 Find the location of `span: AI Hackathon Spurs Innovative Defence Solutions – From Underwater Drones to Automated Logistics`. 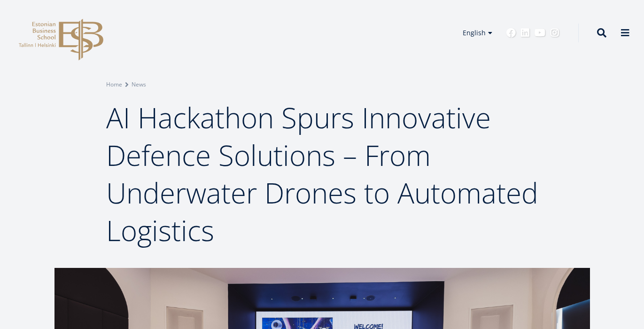

span: AI Hackathon Spurs Innovative Defence Solutions – From Underwater Drones to Automated Logistics is located at coordinates (322, 174).